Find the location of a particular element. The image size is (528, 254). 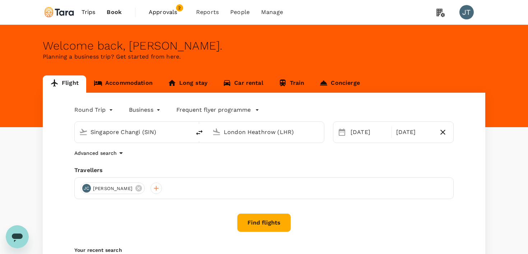

span: Book is located at coordinates (114, 12).